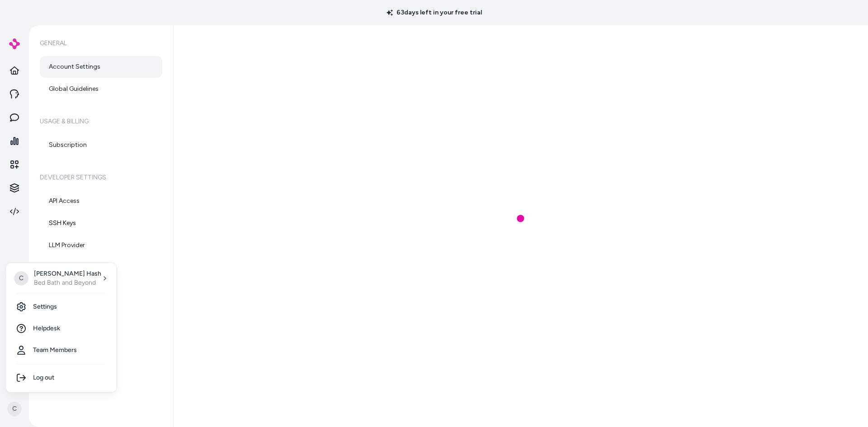 This screenshot has width=868, height=427. Describe the element at coordinates (101, 89) in the screenshot. I see `a: Global Guidelines` at that location.